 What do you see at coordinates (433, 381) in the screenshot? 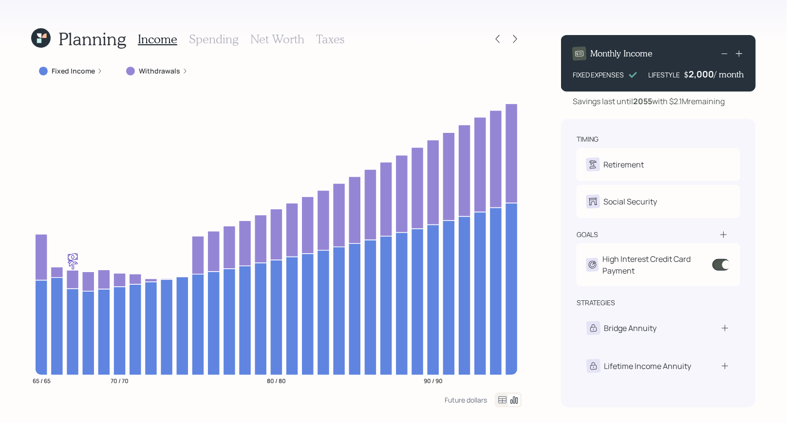
I see `tspan: 90 / 90` at bounding box center [433, 381].